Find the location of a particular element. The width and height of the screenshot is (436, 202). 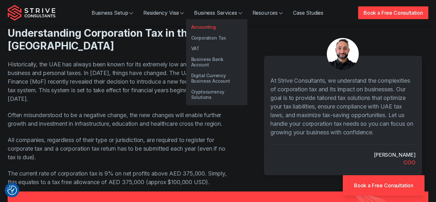

p: At Strive Consultants, we understand the complexities of corporation tax and its impact on busine... is located at coordinates (343, 106).